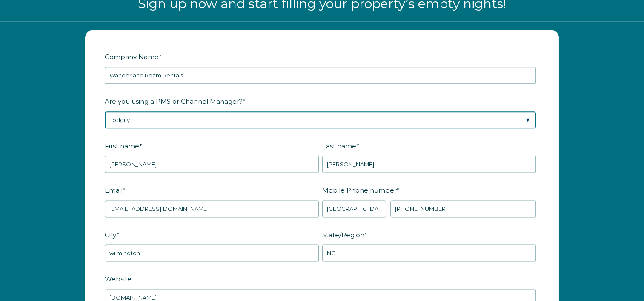 This screenshot has width=644, height=301. What do you see at coordinates (343, 235) in the screenshot?
I see `span: State/Region` at bounding box center [343, 235].